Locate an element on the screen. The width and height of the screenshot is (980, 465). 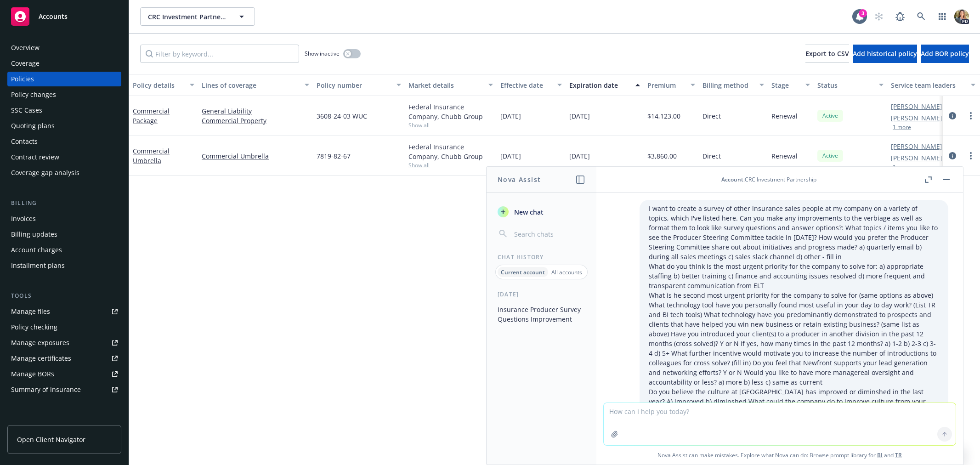
a: Start snowing is located at coordinates (879, 16).